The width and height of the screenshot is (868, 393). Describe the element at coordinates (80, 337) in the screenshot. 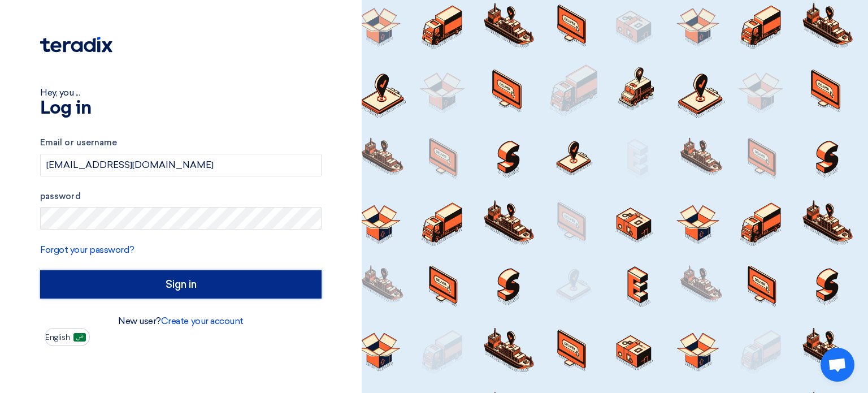

I see `img: ar-AR.png` at that location.